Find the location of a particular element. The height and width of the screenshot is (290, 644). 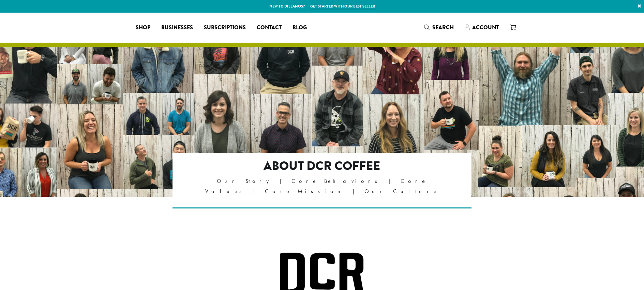

h2: About DCR Coffee is located at coordinates (322, 166).